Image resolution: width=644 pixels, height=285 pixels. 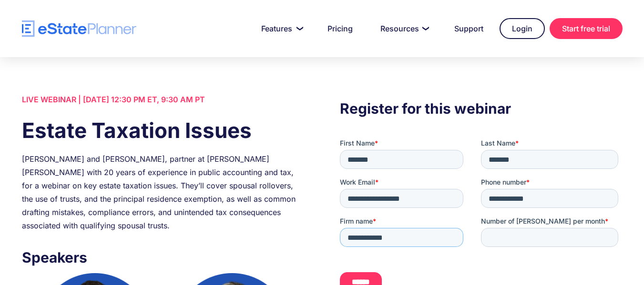 I want to click on h1: Estate Taxation Issues, so click(x=163, y=130).